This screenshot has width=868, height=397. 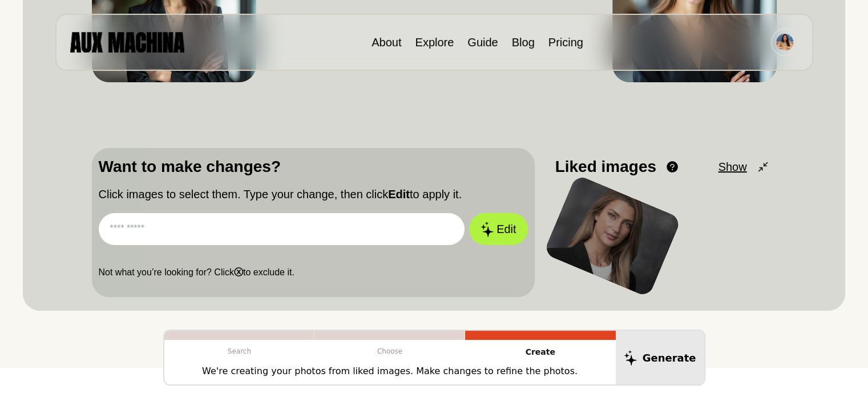 What do you see at coordinates (239, 351) in the screenshot?
I see `p: Search` at bounding box center [239, 351].